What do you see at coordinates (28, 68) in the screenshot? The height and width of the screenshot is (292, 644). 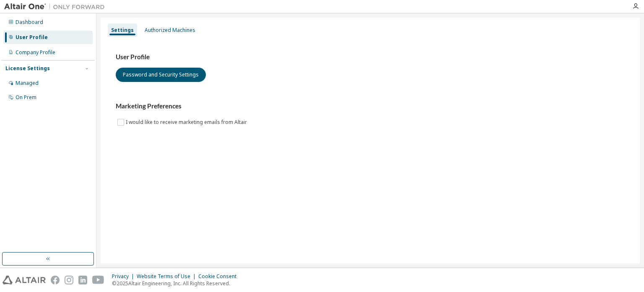 I see `div: License Settings` at bounding box center [28, 68].